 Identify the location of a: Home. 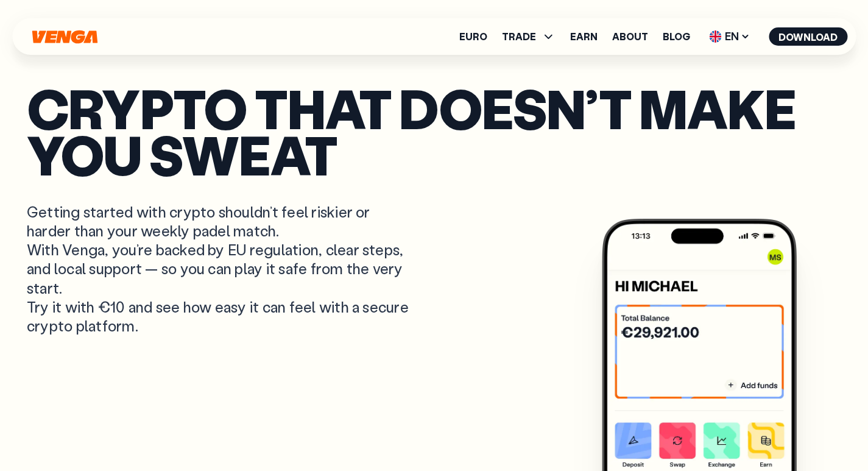
(65, 37).